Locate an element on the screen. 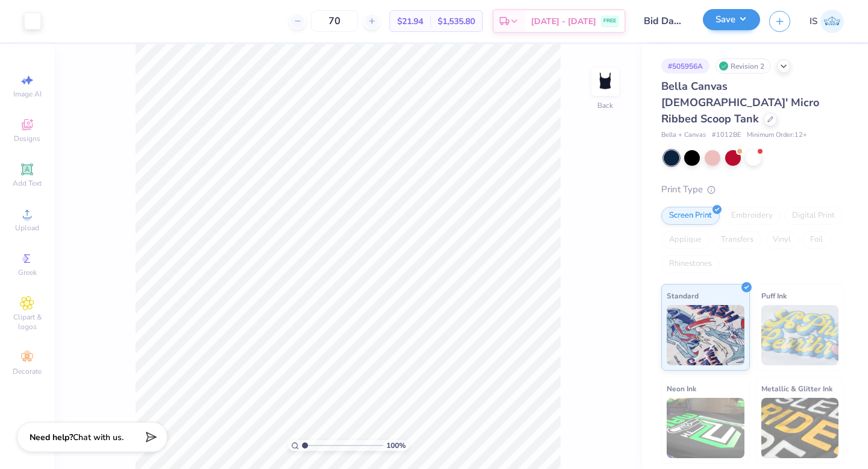 Image resolution: width=868 pixels, height=469 pixels. span: $1,535.80 is located at coordinates (456, 21).